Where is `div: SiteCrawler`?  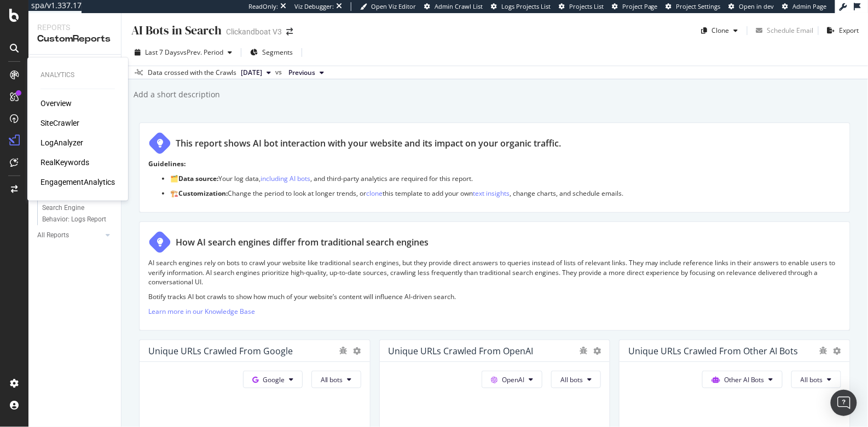 div: SiteCrawler is located at coordinates (60, 123).